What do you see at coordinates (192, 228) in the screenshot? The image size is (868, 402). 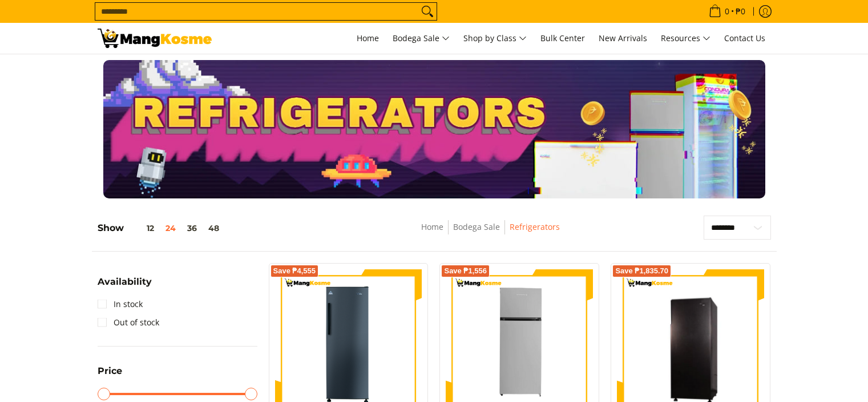 I see `button: 36` at bounding box center [192, 228].